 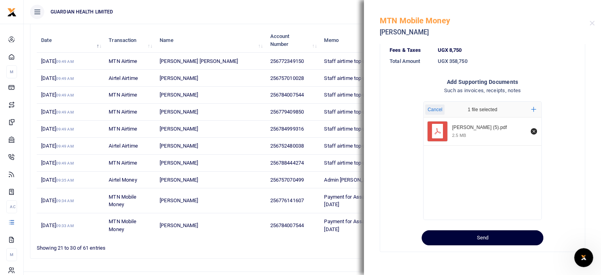 What do you see at coordinates (132, 218) in the screenshot?
I see `button: Help` at bounding box center [132, 218].